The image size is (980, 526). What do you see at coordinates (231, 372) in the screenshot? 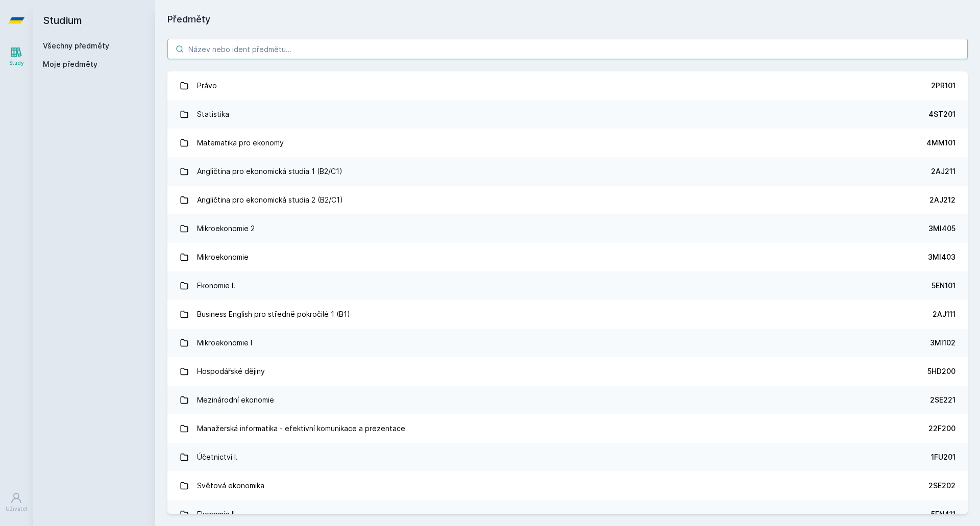
I see `div: Hospodářské dějiny` at bounding box center [231, 372].